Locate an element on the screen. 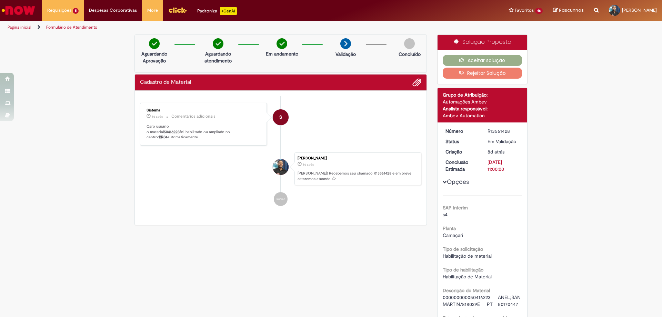  dt: Conclusão Estimada is located at coordinates (461, 165).